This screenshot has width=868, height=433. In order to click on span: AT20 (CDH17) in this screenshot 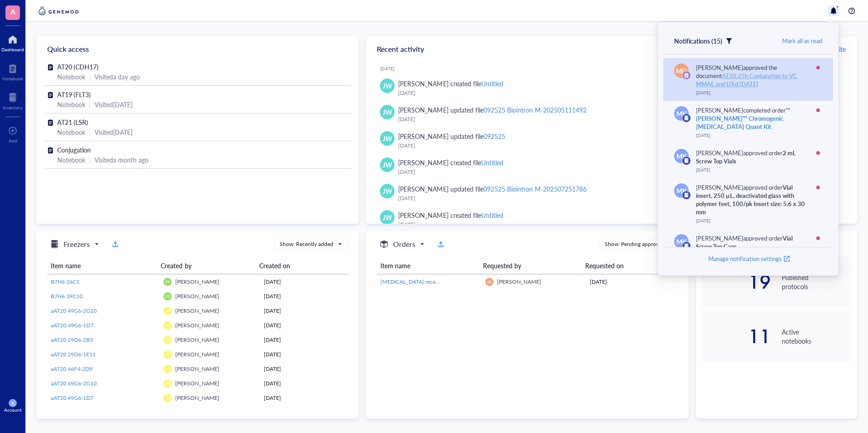, I will do `click(78, 66)`.